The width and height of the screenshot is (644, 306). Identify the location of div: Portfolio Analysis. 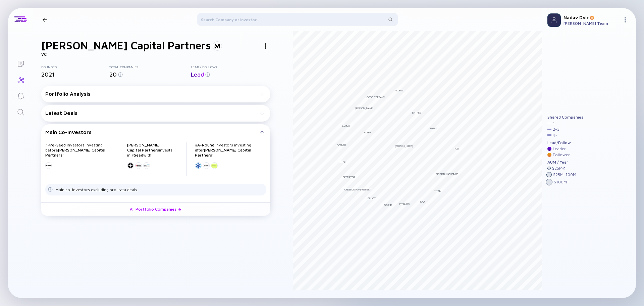
(152, 94).